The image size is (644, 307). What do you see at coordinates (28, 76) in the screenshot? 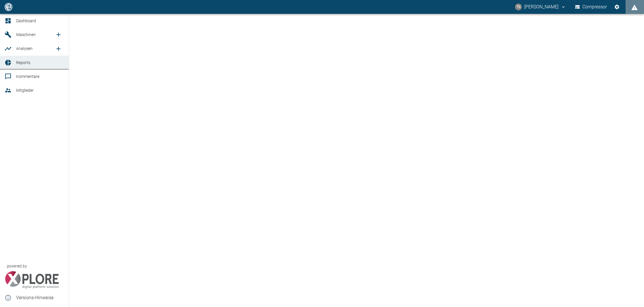
I see `span: Kommentare` at bounding box center [28, 76].